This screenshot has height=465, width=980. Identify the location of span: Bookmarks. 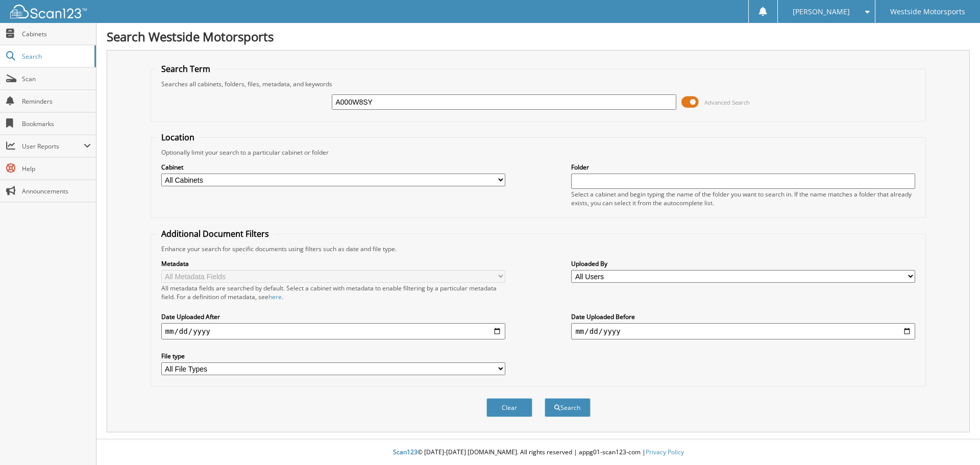
(56, 123).